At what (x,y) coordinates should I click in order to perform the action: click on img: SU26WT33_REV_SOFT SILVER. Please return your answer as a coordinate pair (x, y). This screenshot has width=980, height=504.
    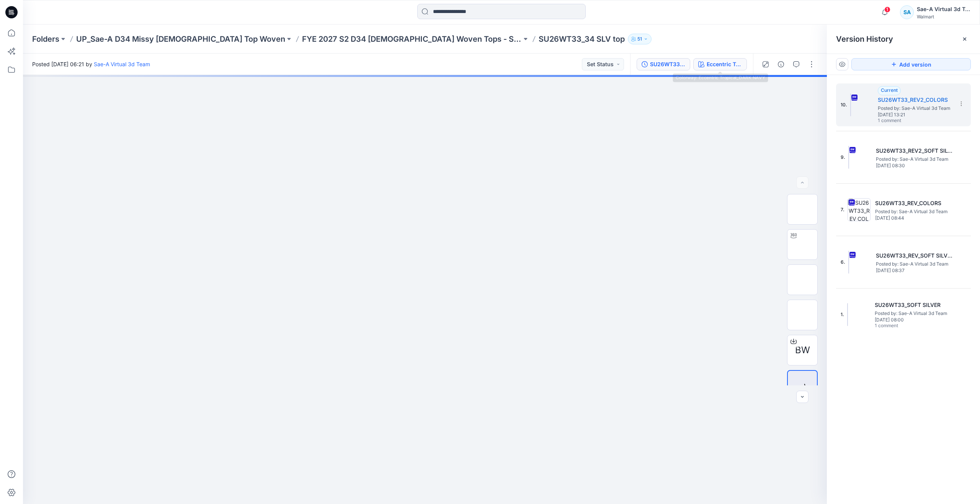
    Looking at the image, I should click on (848, 262).